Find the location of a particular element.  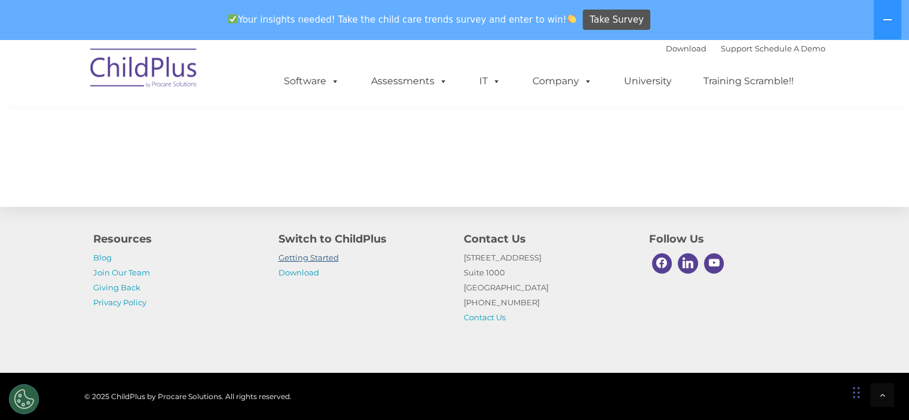

a: Giving Back is located at coordinates (117, 287).